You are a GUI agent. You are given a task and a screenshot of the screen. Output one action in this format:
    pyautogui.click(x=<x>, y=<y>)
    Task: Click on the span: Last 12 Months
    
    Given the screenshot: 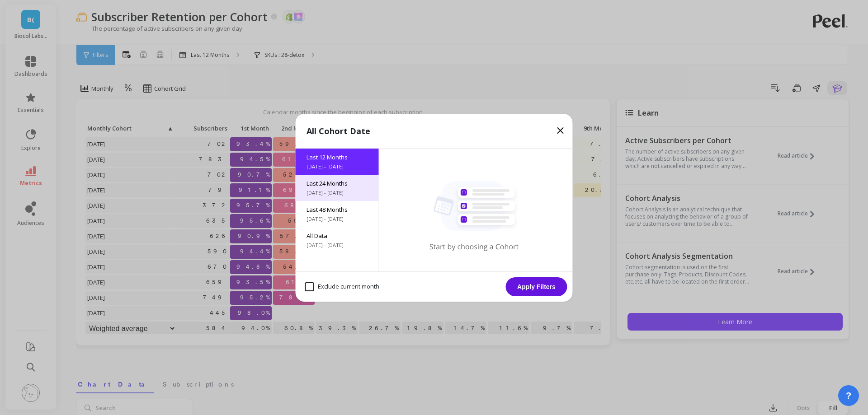 What is the action you would take?
    pyautogui.click(x=337, y=157)
    